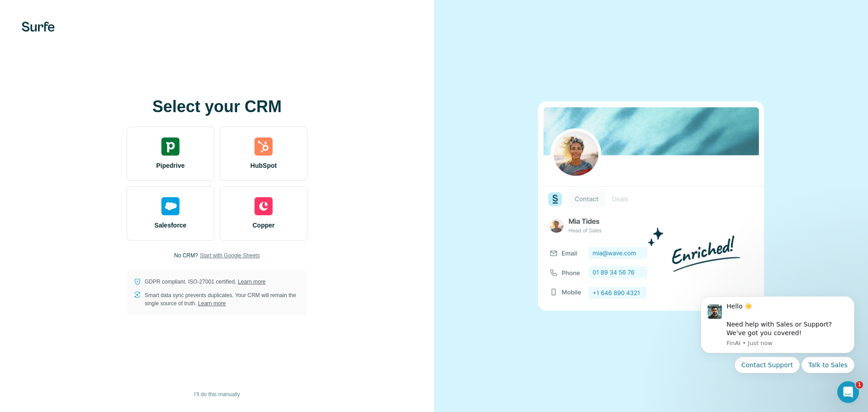 Image resolution: width=868 pixels, height=412 pixels. Describe the element at coordinates (205, 282) in the screenshot. I see `p: GDPR compliant. ISO-27001 certified.` at that location.